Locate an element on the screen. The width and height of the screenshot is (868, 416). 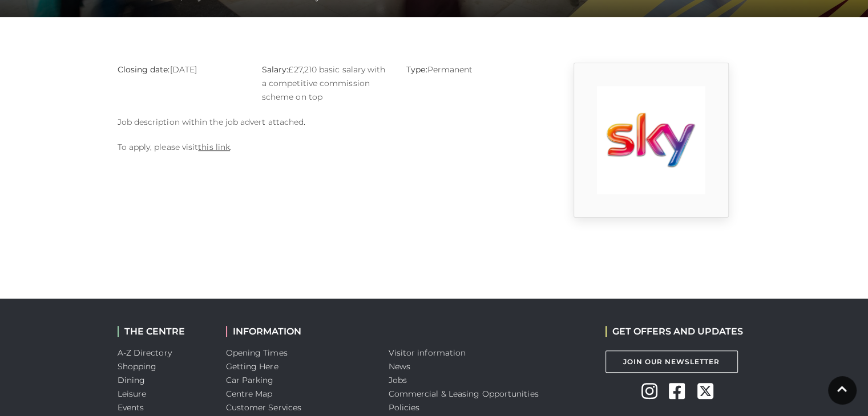
p: Permanent is located at coordinates (470, 69).